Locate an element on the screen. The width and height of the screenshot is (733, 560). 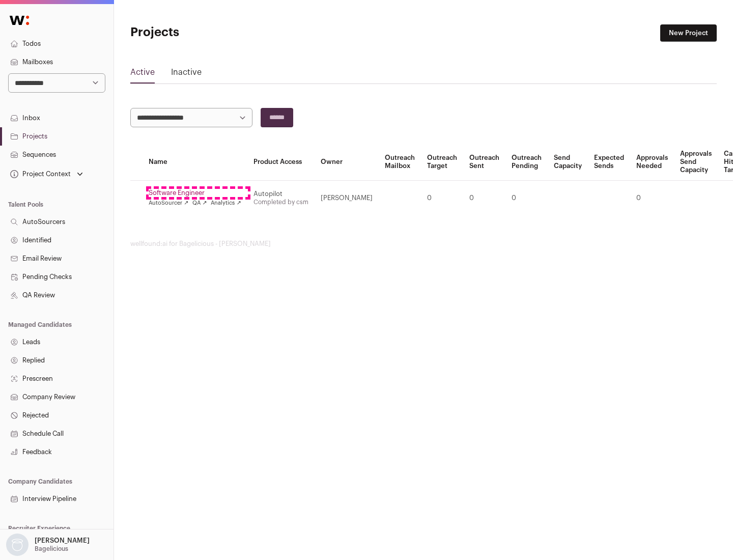
img: nopic.png is located at coordinates (17, 544).